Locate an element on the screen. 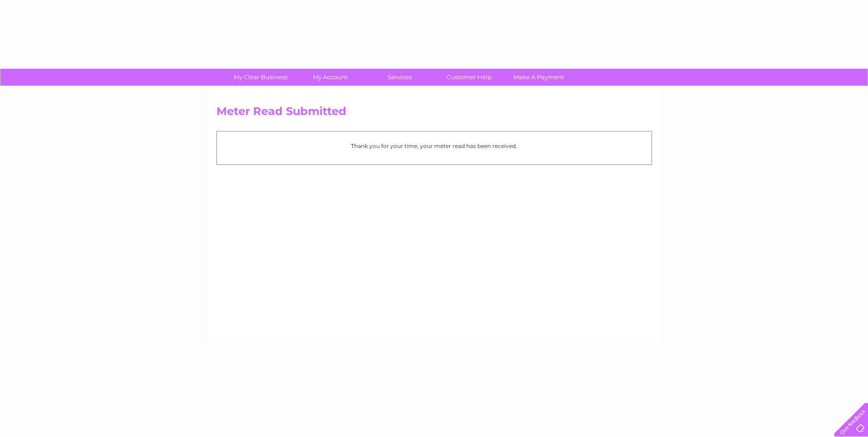 The width and height of the screenshot is (868, 437). a: My Clear Business is located at coordinates (260, 77).